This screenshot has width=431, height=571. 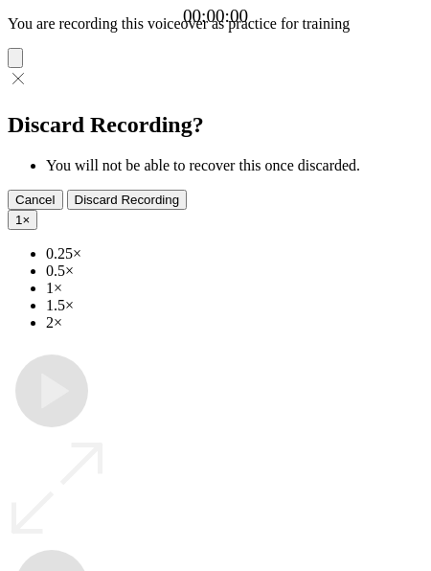 What do you see at coordinates (235, 306) in the screenshot?
I see `li: 1.5×` at bounding box center [235, 306].